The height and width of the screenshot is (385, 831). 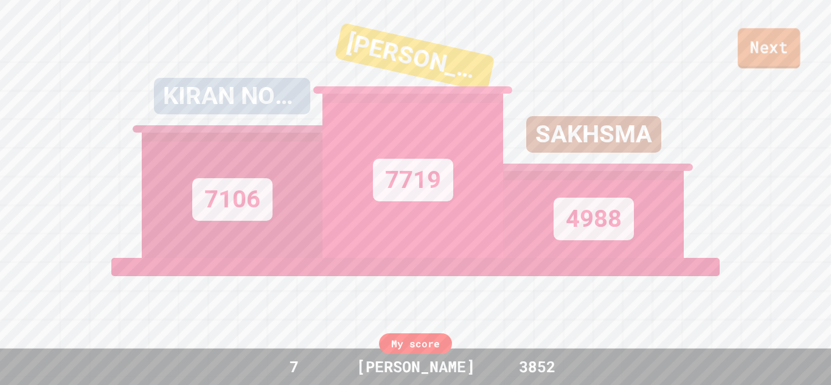 What do you see at coordinates (594, 134) in the screenshot?
I see `div: SAKHSMA` at bounding box center [594, 134].